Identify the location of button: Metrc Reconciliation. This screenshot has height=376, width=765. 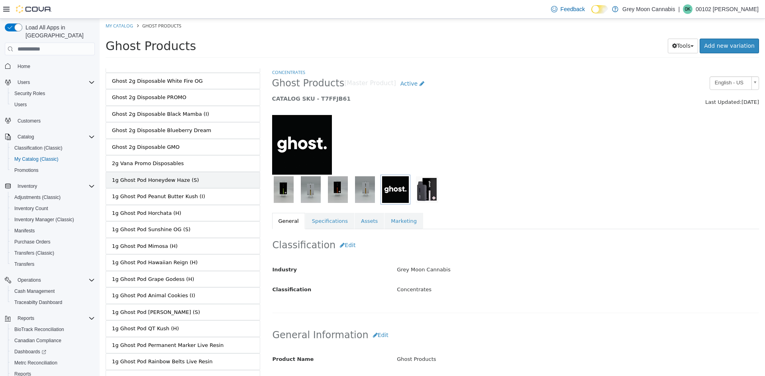
(53, 363).